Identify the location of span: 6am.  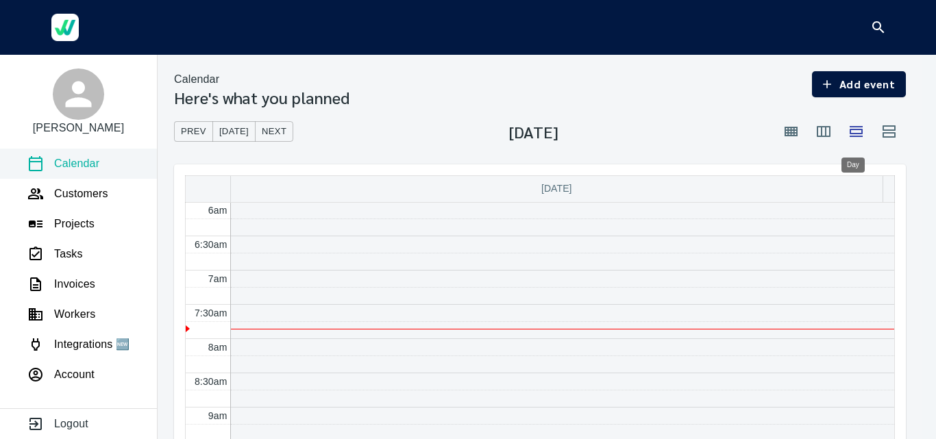
(218, 210).